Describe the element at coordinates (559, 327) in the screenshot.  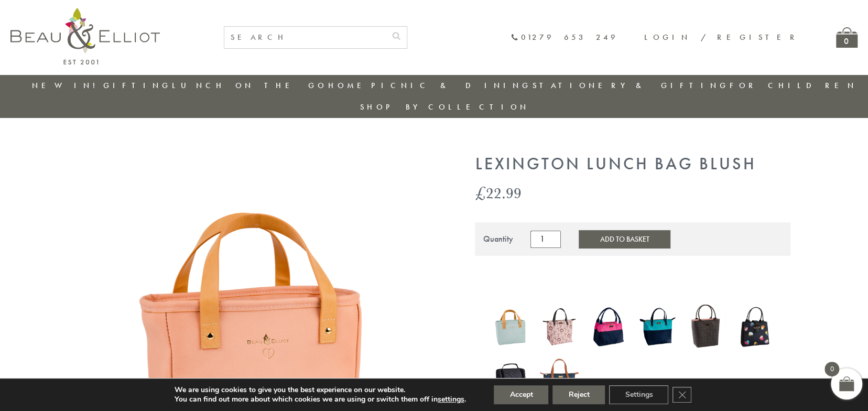
I see `img: Boho Luxury Insulated Lunch Bag` at that location.